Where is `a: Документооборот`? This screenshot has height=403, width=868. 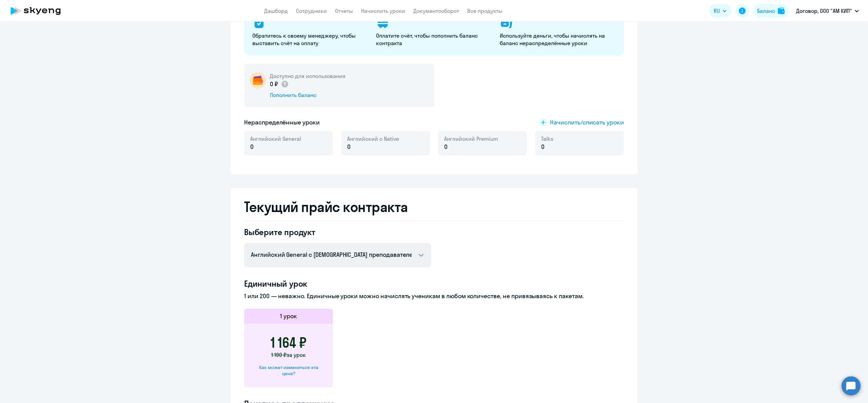 a: Документооборот is located at coordinates (437, 11).